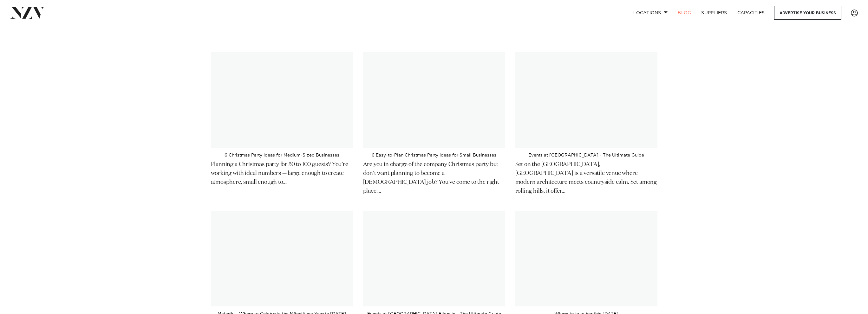 Image resolution: width=868 pixels, height=314 pixels. I want to click on a: BLOG, so click(685, 12).